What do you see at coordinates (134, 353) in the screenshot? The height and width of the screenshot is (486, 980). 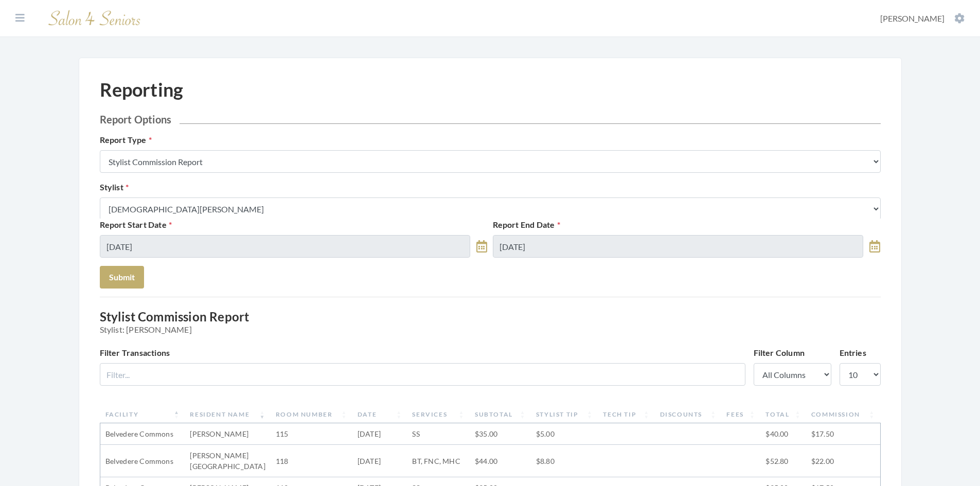 I see `label: Filter Transactions` at bounding box center [134, 353].